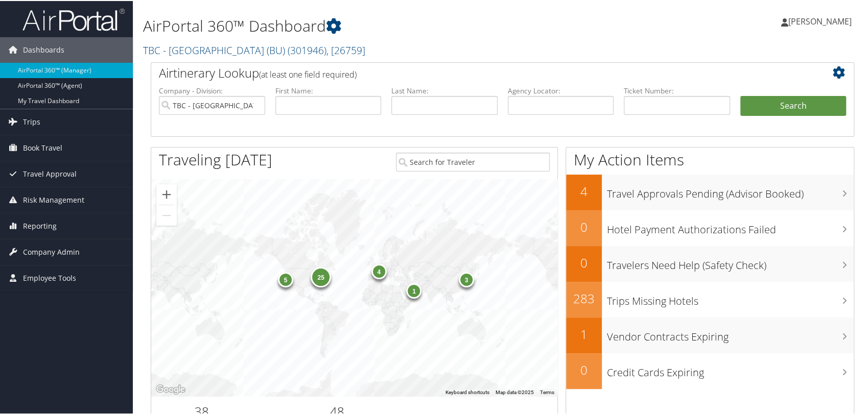  I want to click on h3: Credit Cards Expiring, so click(730, 369).